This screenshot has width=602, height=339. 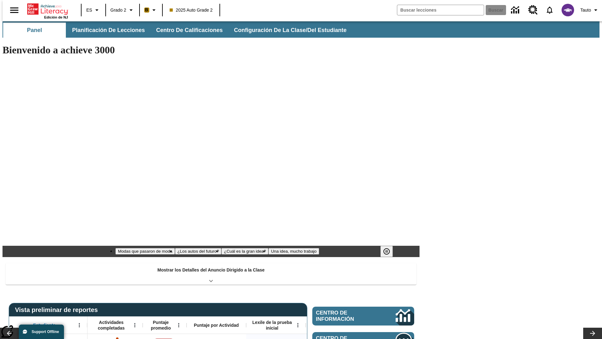 What do you see at coordinates (145, 251) in the screenshot?
I see `button: Diapositiva 1 Modas que pasaron de moda` at bounding box center [145, 251].